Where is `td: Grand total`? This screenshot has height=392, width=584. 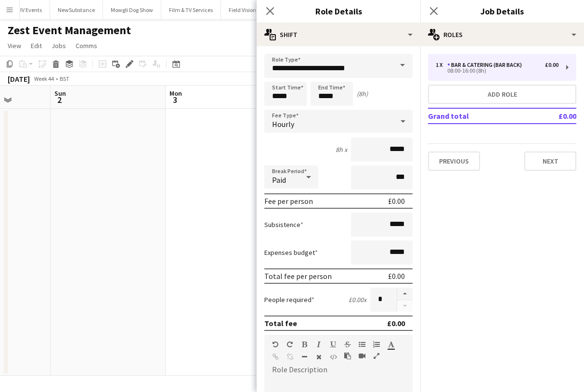 td: Grand total is located at coordinates (479, 116).